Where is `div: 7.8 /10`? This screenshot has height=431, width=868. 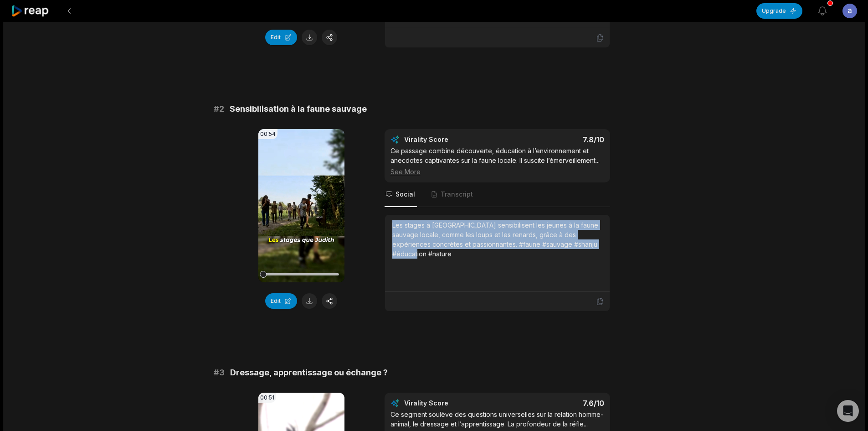
div: 7.8 /10 is located at coordinates (555, 140).